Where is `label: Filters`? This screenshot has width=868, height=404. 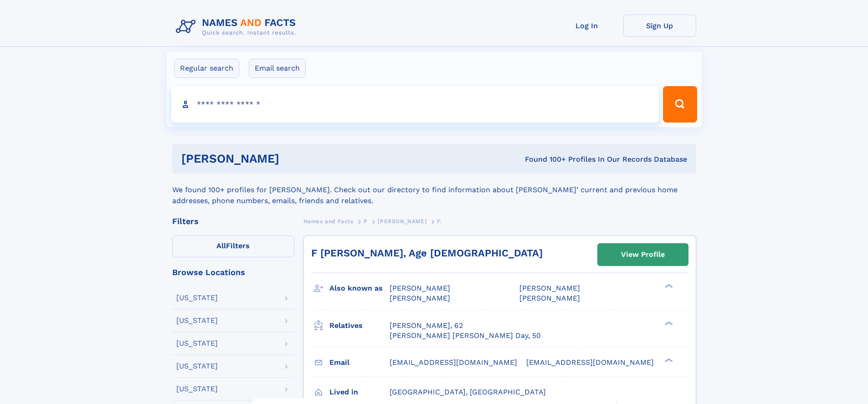 label: Filters is located at coordinates (233, 246).